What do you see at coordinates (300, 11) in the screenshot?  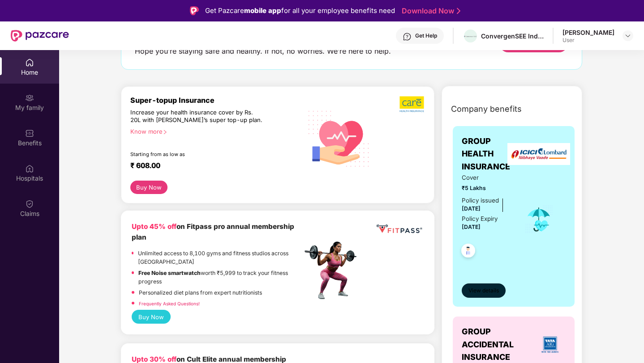 I see `div: Get Pazcare for all your employee benefits need` at bounding box center [300, 11].